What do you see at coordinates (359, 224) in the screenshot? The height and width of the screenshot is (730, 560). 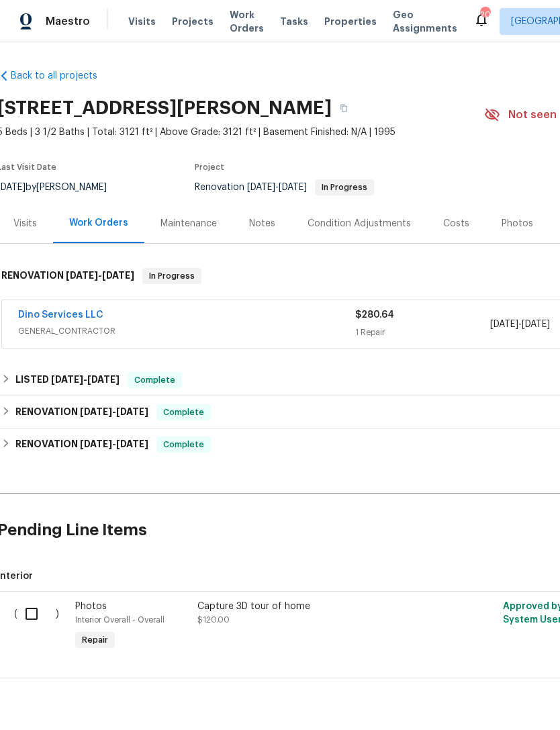 I see `div: Condition Adjustments` at bounding box center [359, 224].